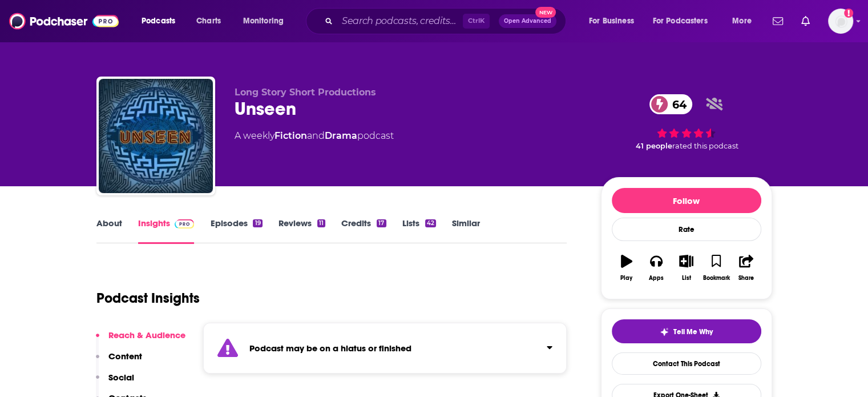  I want to click on img: User Profile, so click(841, 21).